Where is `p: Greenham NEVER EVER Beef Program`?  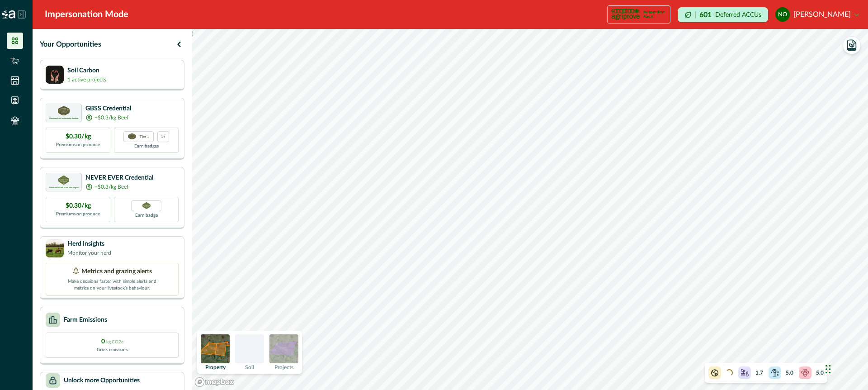 p: Greenham NEVER EVER Beef Program is located at coordinates (64, 188).